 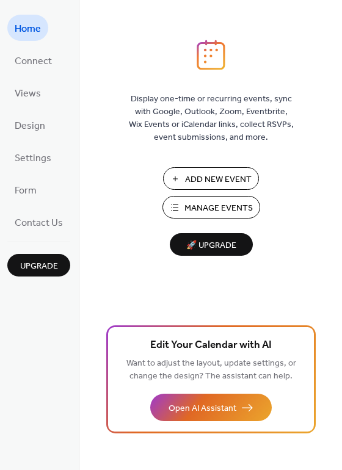 I want to click on span: Home, so click(x=27, y=29).